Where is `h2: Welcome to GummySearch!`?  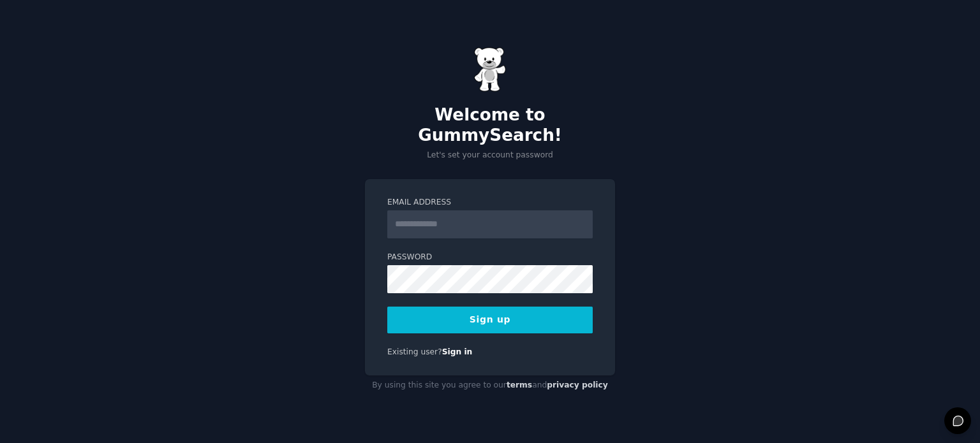 h2: Welcome to GummySearch! is located at coordinates (490, 125).